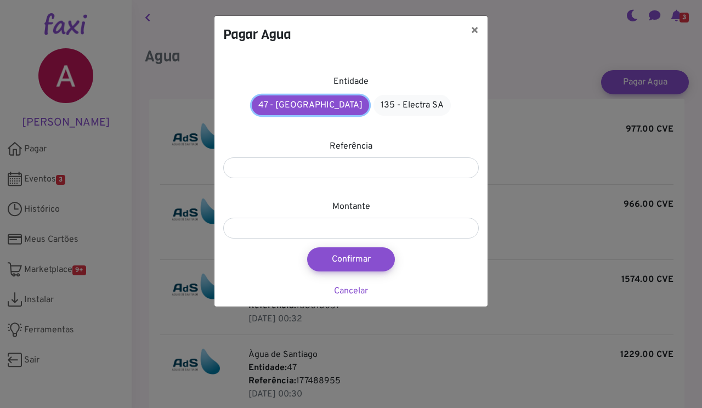 The image size is (702, 408). What do you see at coordinates (412, 105) in the screenshot?
I see `a: 135 - Electra SA` at bounding box center [412, 105].